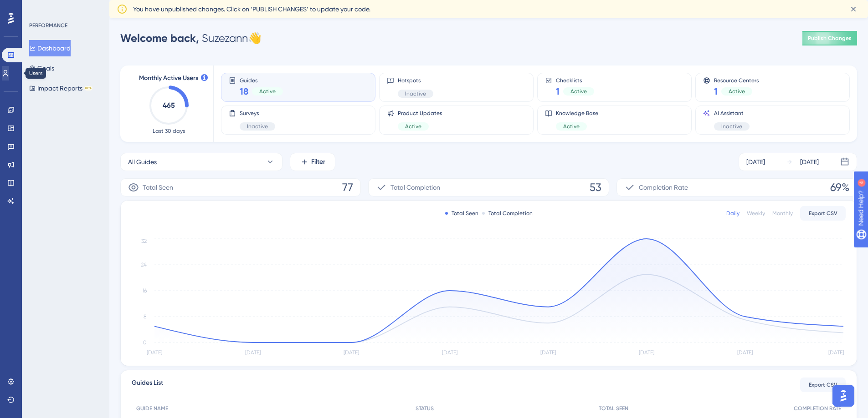 The width and height of the screenshot is (868, 418). I want to click on tspan: 8, so click(145, 317).